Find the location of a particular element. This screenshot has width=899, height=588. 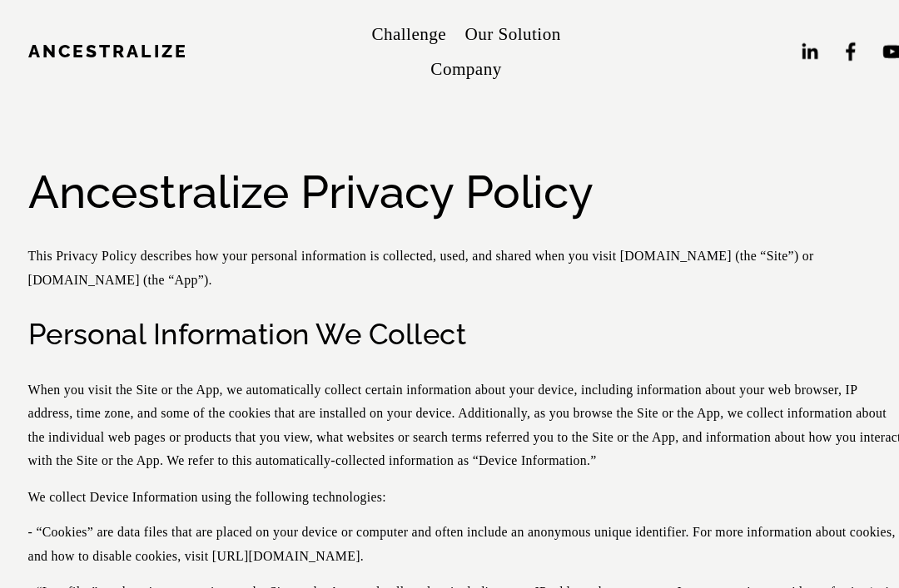

p: We collect Device Information using the following technologies: is located at coordinates (448, 480).